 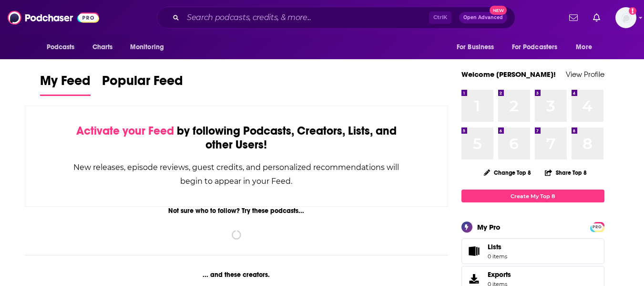 What do you see at coordinates (626, 18) in the screenshot?
I see `img: User Profile` at bounding box center [626, 18].